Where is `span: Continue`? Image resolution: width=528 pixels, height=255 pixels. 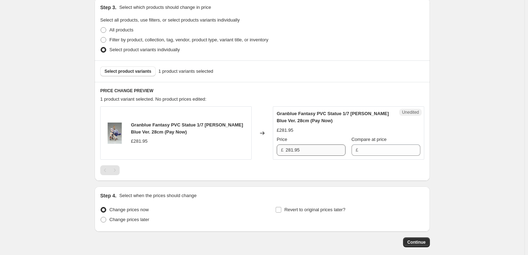 span: Continue is located at coordinates (416, 242).